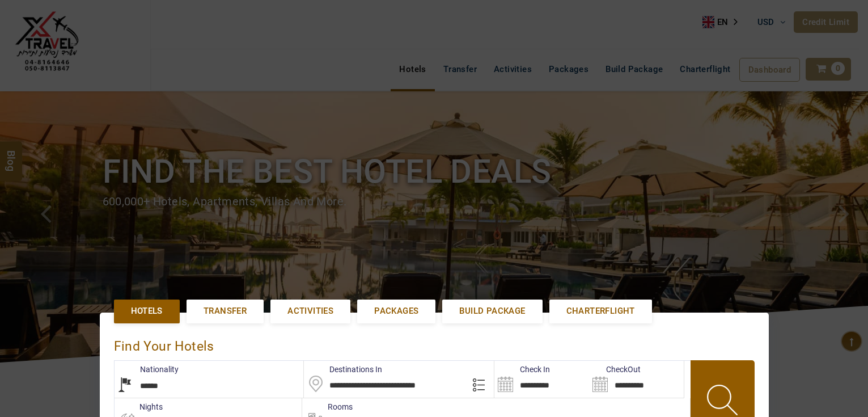  I want to click on a: Hotels, so click(147, 311).